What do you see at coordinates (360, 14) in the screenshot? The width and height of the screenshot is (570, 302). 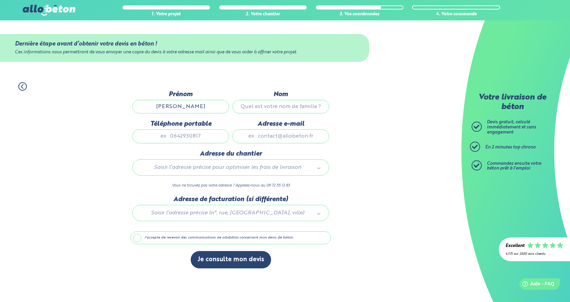 I see `div: 3. Vos coordonnées` at bounding box center [360, 14].